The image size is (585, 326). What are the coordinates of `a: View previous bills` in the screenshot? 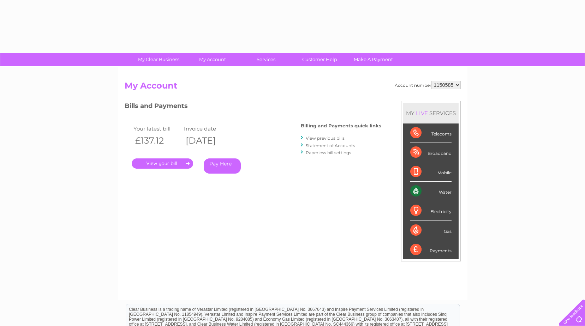 It's located at (325, 138).